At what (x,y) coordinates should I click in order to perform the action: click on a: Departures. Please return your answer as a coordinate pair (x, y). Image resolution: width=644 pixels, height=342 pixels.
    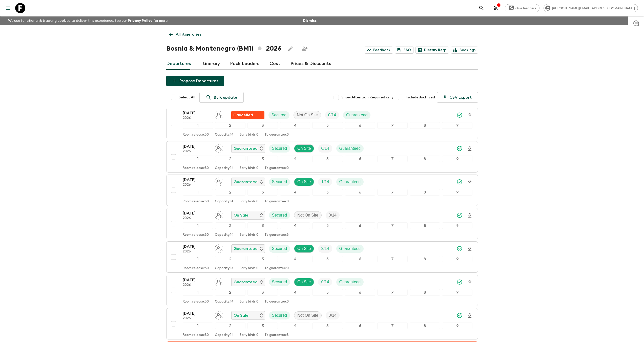
    Looking at the image, I should click on (179, 64).